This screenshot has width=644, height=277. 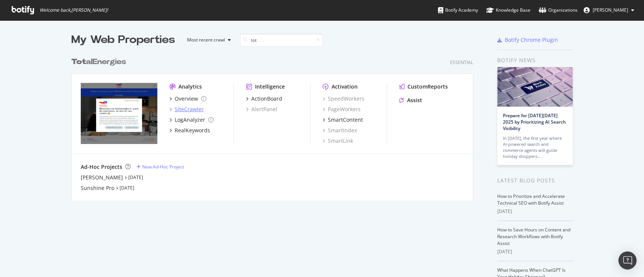 I want to click on div: Most recent crawl, so click(x=206, y=40).